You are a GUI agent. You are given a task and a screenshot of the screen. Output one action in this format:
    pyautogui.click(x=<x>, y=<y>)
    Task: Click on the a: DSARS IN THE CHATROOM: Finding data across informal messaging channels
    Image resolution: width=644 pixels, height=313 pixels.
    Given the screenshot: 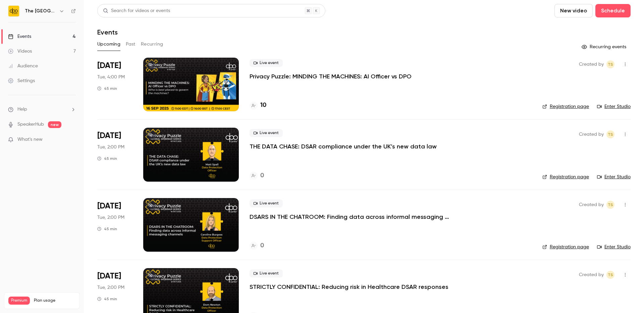 What is the action you would take?
    pyautogui.click(x=350, y=217)
    